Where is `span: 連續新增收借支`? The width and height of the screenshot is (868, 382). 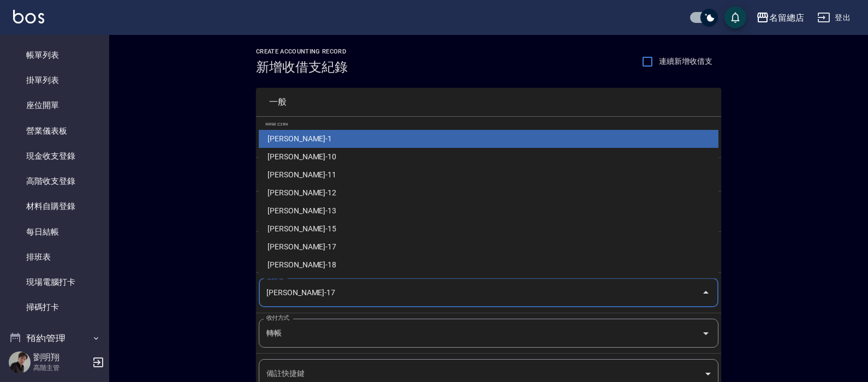 span: 連續新增收借支 is located at coordinates (685, 61).